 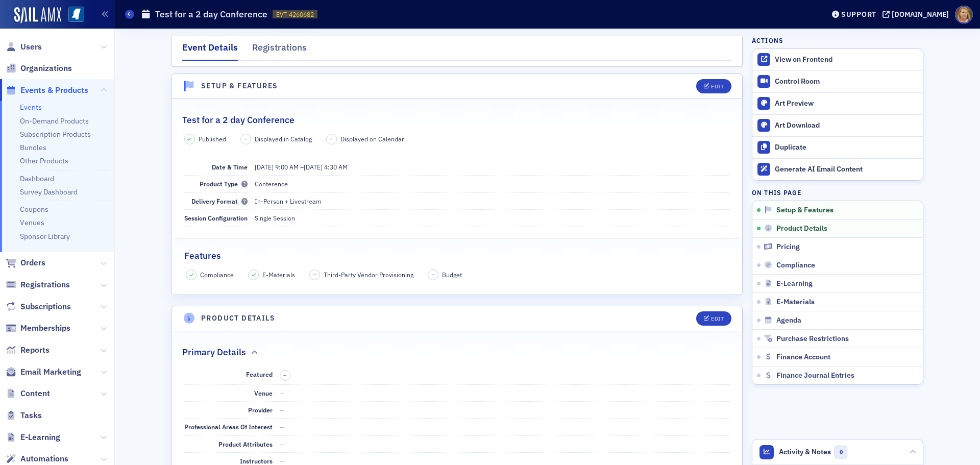 I want to click on span: Single Session, so click(x=275, y=218).